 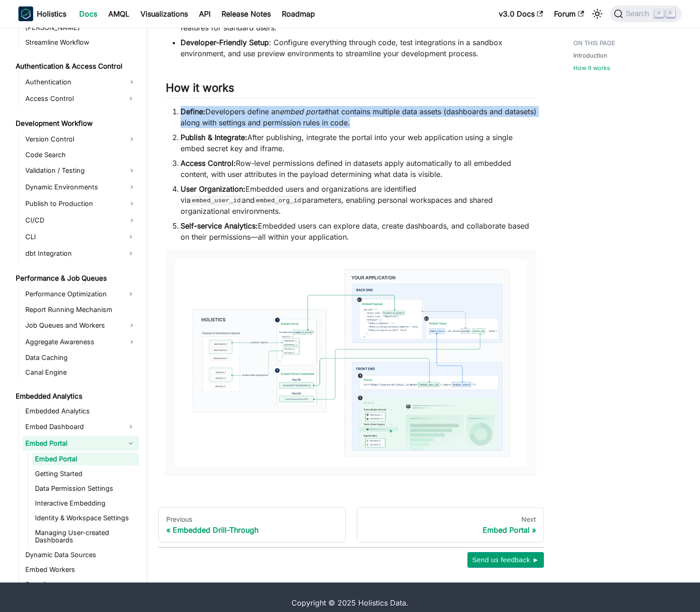 What do you see at coordinates (81, 372) in the screenshot?
I see `a: Canal Engine` at bounding box center [81, 372].